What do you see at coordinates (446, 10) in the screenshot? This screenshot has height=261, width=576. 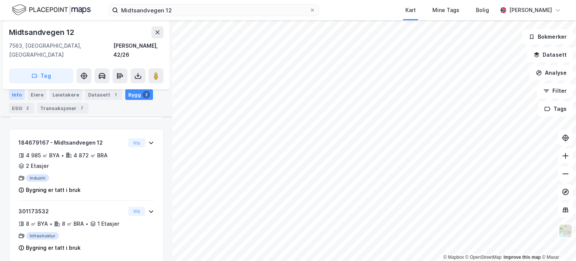 I see `div: Mine Tags` at bounding box center [446, 10].